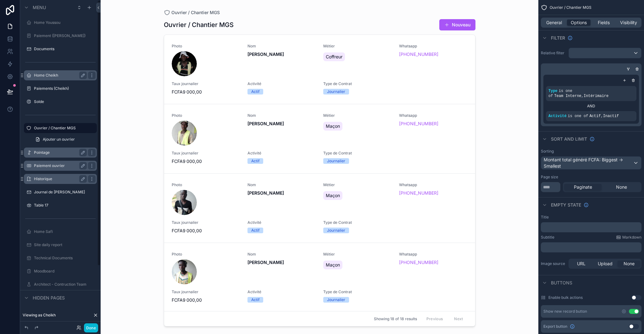  What do you see at coordinates (604, 116) in the screenshot?
I see `span: Actif Inactif` at bounding box center [604, 116].